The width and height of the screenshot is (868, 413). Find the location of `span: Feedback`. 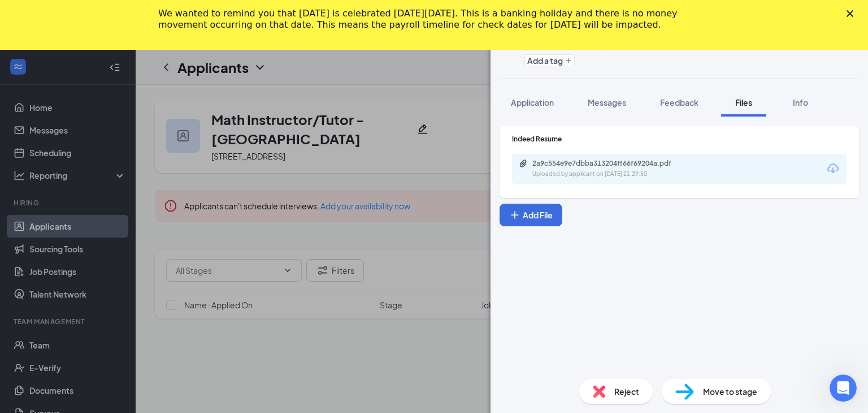

span: Feedback is located at coordinates (679, 103).